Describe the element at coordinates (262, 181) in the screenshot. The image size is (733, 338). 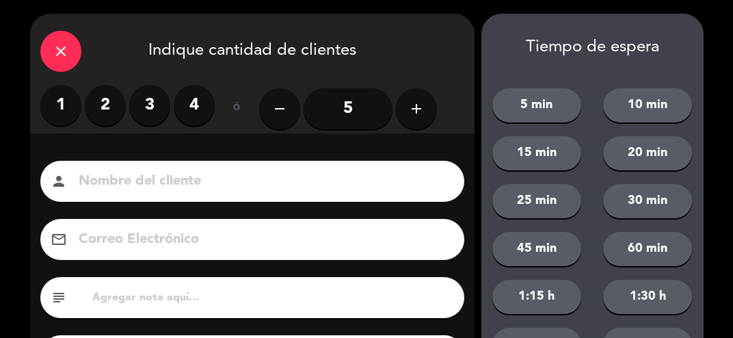
I see `input: Nombre del cliente` at that location.